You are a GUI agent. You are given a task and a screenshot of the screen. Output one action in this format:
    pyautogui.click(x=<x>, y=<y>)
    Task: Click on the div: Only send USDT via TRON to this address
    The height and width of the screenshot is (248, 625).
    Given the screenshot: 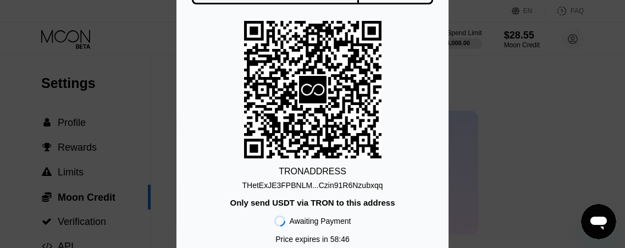 What is the action you would take?
    pyautogui.click(x=312, y=202)
    